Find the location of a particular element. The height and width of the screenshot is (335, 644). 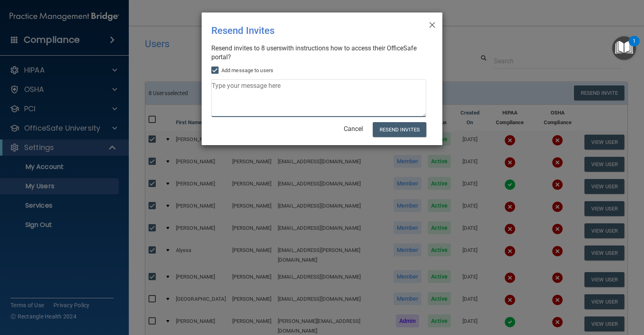

div: Resend Invites is located at coordinates (305, 30).